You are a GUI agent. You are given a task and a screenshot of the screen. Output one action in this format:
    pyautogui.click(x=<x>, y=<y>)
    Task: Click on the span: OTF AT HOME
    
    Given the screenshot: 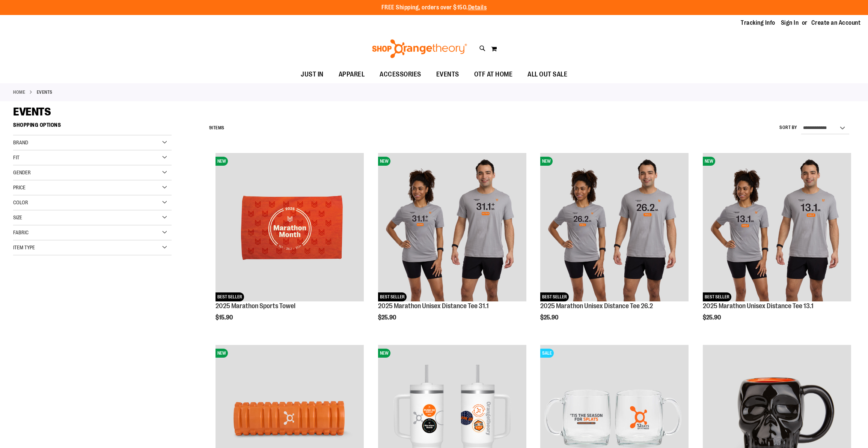 What is the action you would take?
    pyautogui.click(x=494, y=75)
    